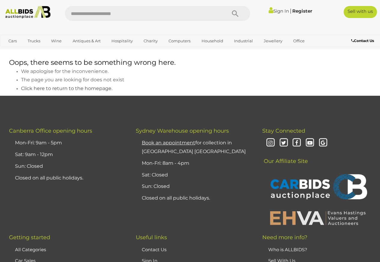 The width and height of the screenshot is (380, 262). Describe the element at coordinates (279, 11) in the screenshot. I see `a: Sign In` at that location.